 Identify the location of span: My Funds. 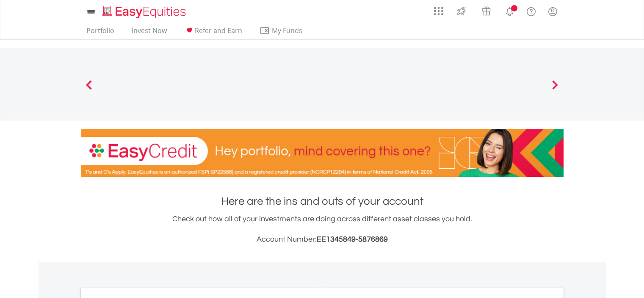
(287, 31).